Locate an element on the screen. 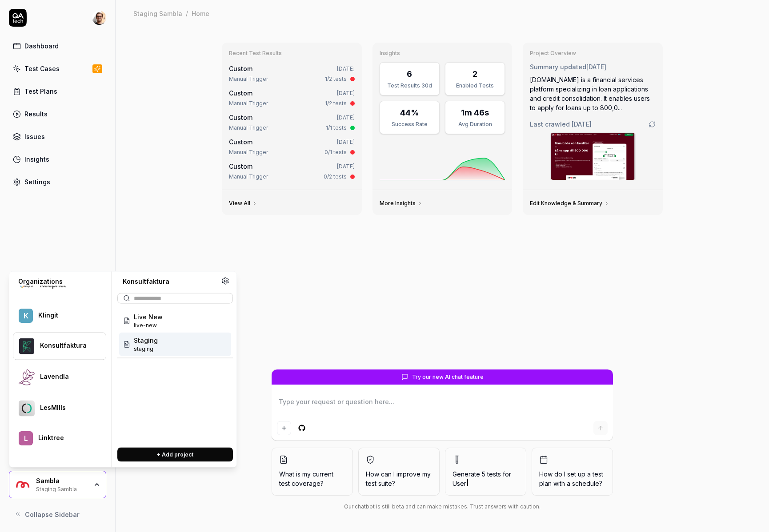  a: Settings is located at coordinates (57, 182).